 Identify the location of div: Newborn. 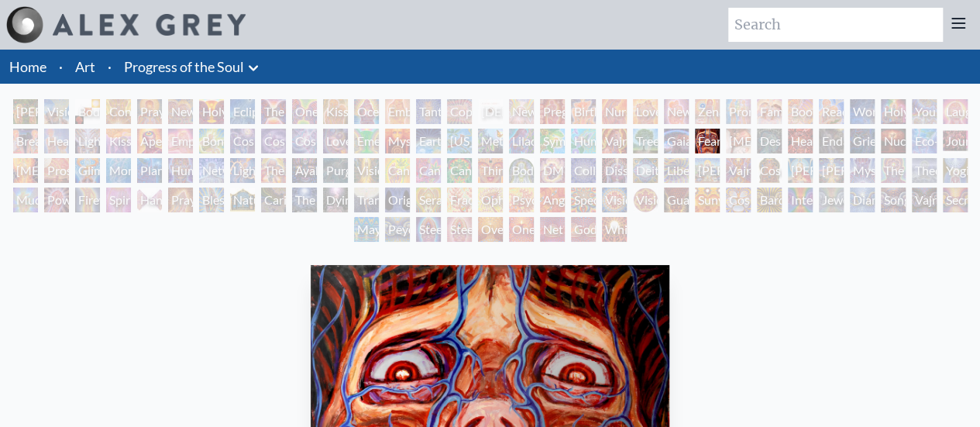
(522, 112).